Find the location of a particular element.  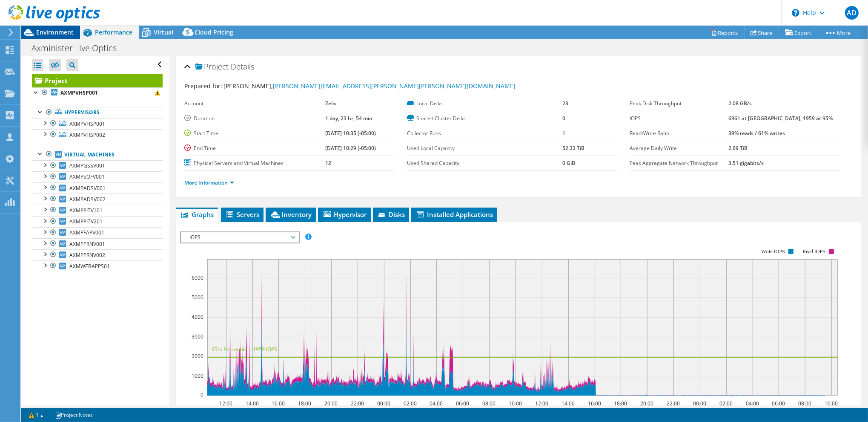

b: 39% reads / 61% writes is located at coordinates (756, 133).